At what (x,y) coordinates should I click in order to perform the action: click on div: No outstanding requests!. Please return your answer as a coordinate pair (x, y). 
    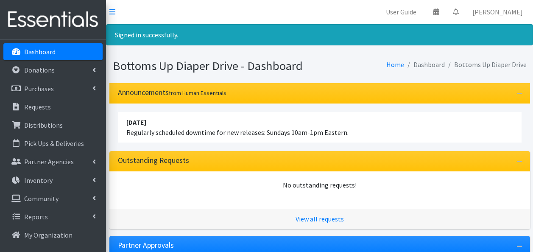
    Looking at the image, I should click on (319, 185).